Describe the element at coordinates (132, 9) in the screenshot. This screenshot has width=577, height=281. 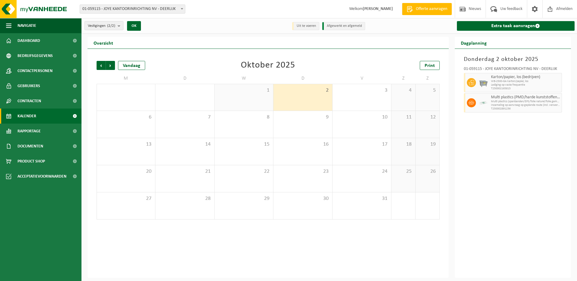
I see `span: 01-059115 - JOYE KANTOORINRICHTING NV - DEERLIJK` at that location.